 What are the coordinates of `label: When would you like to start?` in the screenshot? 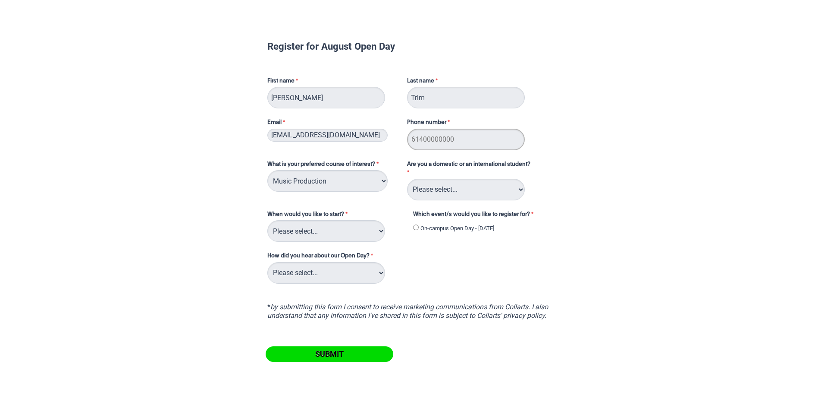 It's located at (336, 215).